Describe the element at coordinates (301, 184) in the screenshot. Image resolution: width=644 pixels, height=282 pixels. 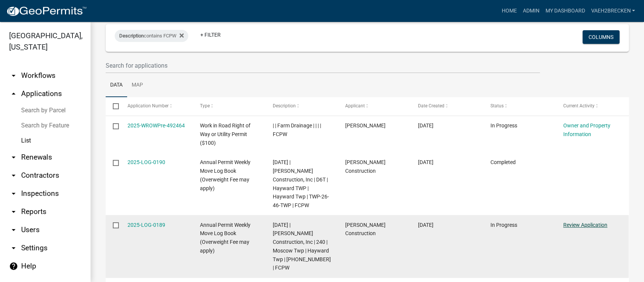
I see `span: 10/14/2025 | Freeborn Construction, Inc | D6T | Hayward TWP | Hayward Twp | TWP-26-46-TWP | FCPW` at that location.